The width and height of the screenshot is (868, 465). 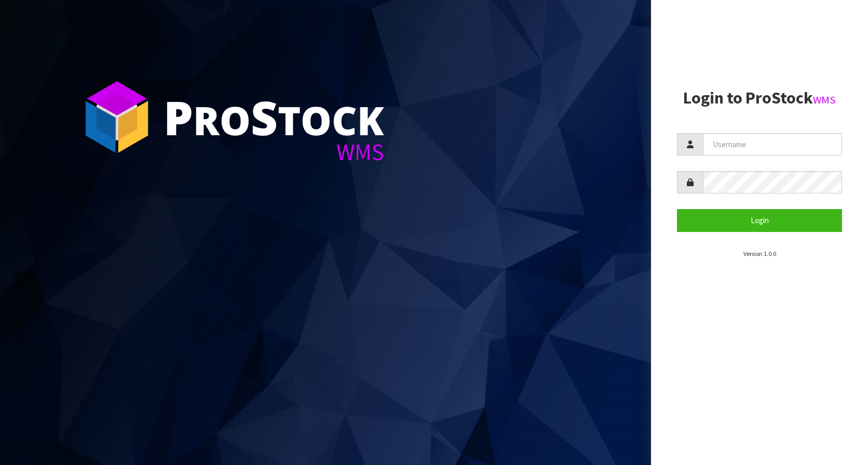 What do you see at coordinates (760, 220) in the screenshot?
I see `button: Login` at bounding box center [760, 220].